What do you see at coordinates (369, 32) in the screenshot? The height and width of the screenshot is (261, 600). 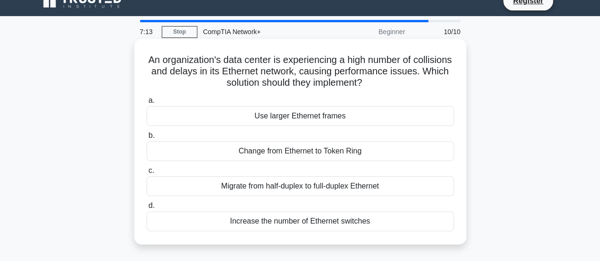 I see `div: Beginner` at bounding box center [369, 32].